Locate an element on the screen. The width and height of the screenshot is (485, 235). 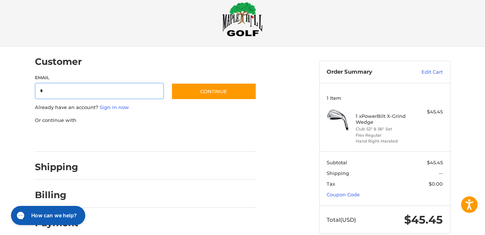
p: Already have an account? is located at coordinates (146, 107).